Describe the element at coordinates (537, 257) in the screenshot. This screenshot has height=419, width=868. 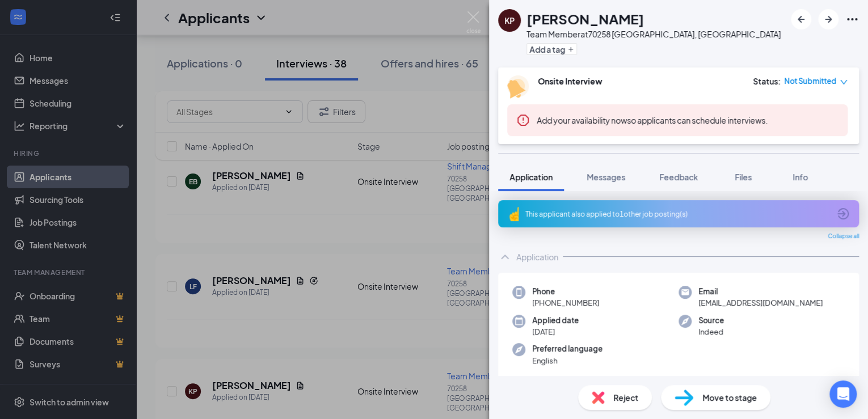
I see `div: Application` at that location.